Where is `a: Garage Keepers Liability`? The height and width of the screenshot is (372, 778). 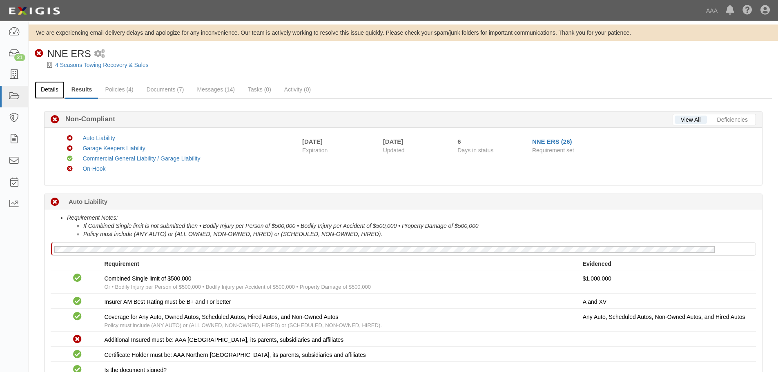
a: Garage Keepers Liability is located at coordinates (114, 148).